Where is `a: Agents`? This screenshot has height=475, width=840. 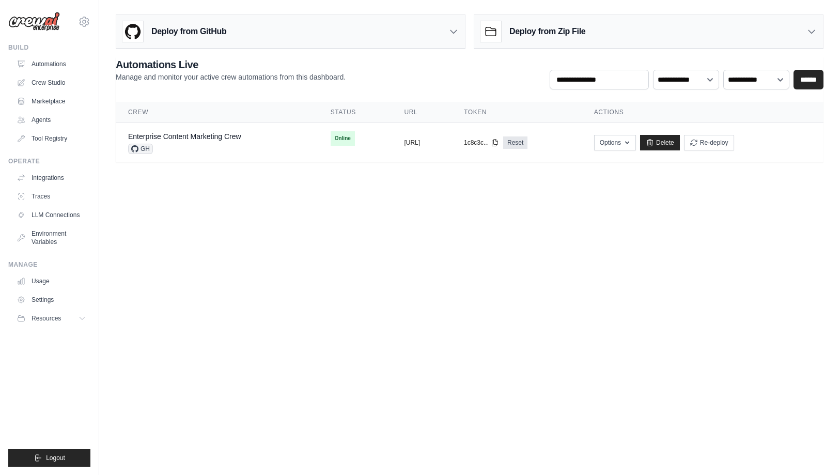 a: Agents is located at coordinates (51, 120).